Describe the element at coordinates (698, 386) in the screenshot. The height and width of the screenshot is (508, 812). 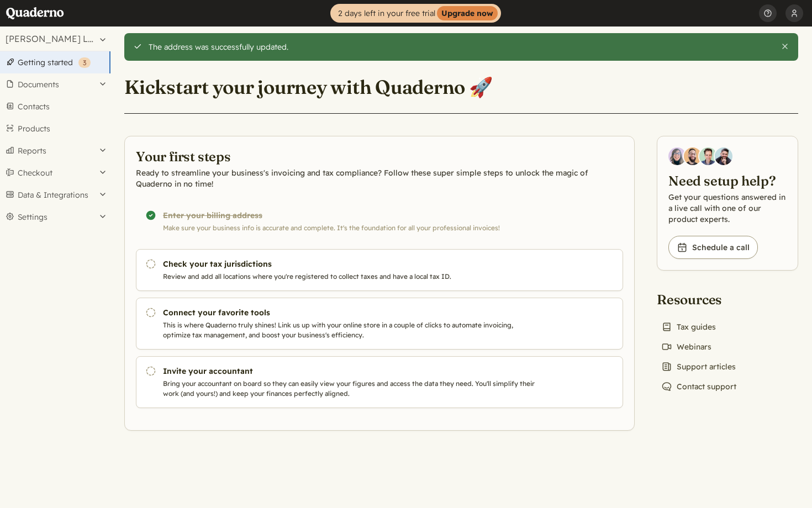
I see `a: Contact support` at that location.